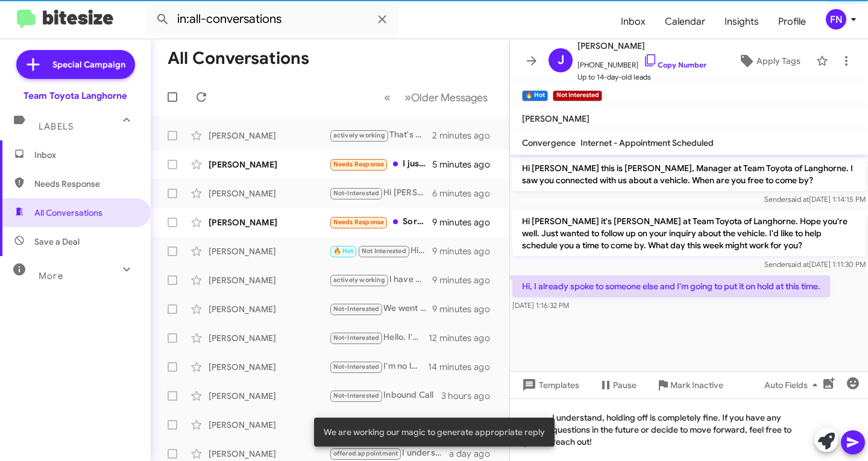  What do you see at coordinates (550, 385) in the screenshot?
I see `span: Templates` at bounding box center [550, 385].